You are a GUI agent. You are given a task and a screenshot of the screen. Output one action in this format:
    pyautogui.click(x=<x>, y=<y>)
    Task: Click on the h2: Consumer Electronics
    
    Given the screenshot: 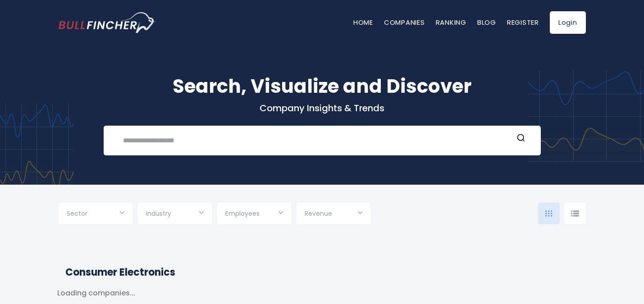 What is the action you would take?
    pyautogui.click(x=322, y=272)
    